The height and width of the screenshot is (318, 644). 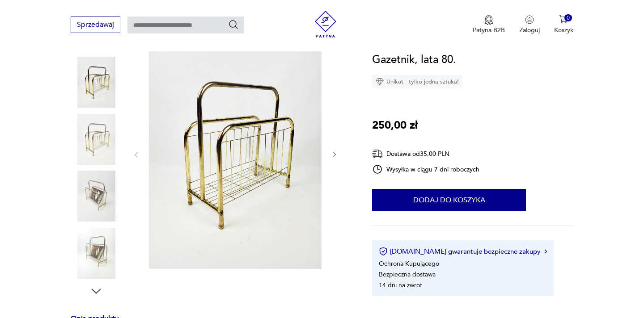 What do you see at coordinates (545, 252) in the screenshot?
I see `img: Ikona strzałki w prawo` at bounding box center [545, 252].